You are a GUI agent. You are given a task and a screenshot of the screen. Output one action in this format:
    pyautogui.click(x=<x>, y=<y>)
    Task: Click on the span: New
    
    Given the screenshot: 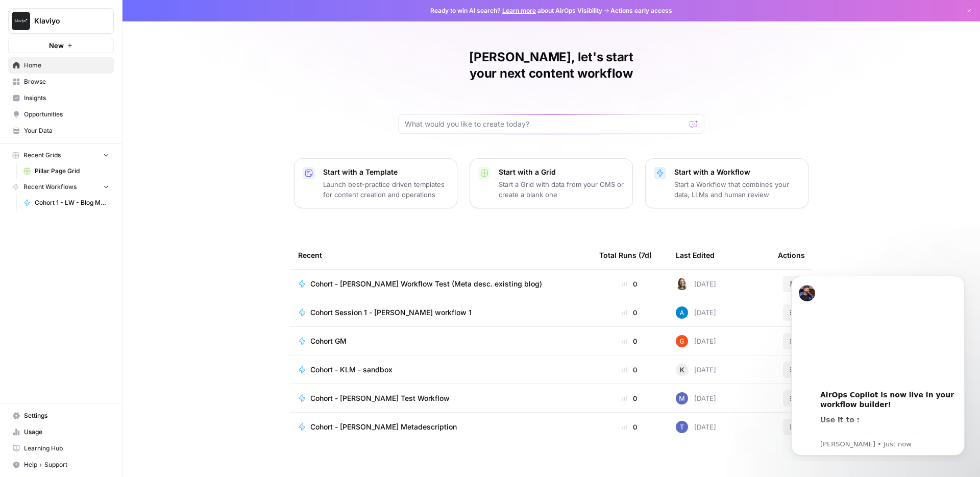 What is the action you would take?
    pyautogui.click(x=56, y=45)
    